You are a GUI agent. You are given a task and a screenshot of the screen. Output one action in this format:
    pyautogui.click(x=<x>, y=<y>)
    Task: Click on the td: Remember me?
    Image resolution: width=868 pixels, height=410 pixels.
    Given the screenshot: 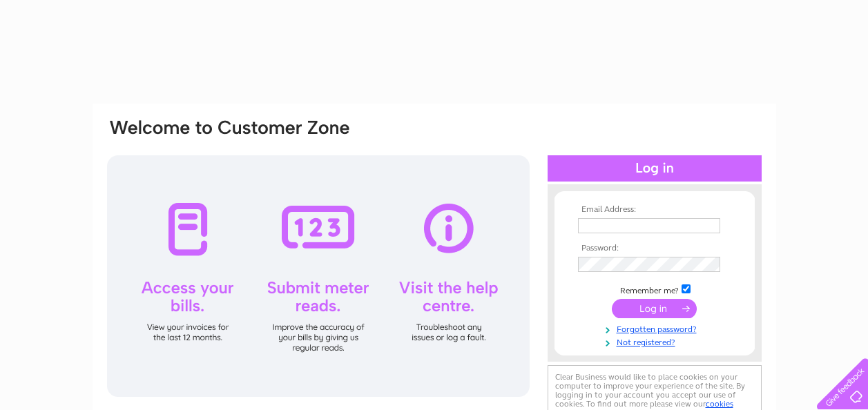 What is the action you would take?
    pyautogui.click(x=654, y=289)
    